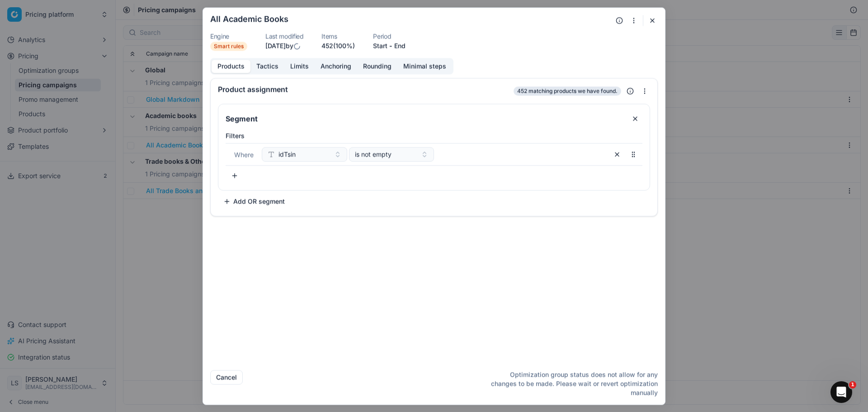 The image size is (868, 412). Describe the element at coordinates (226, 377) in the screenshot. I see `button: Cancel` at that location.